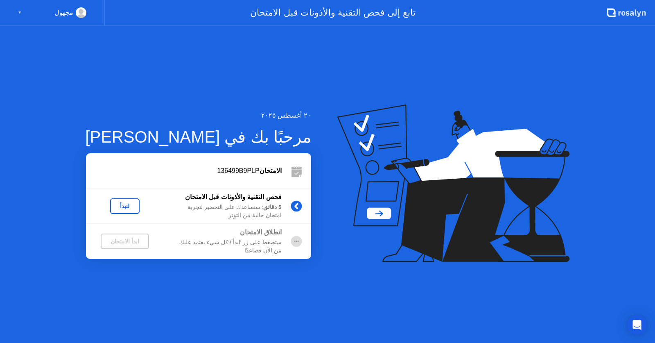 This screenshot has width=655, height=343. What do you see at coordinates (198, 115) in the screenshot?
I see `div: ٢٠ أغسطس ٢٠٢٥` at bounding box center [198, 115].